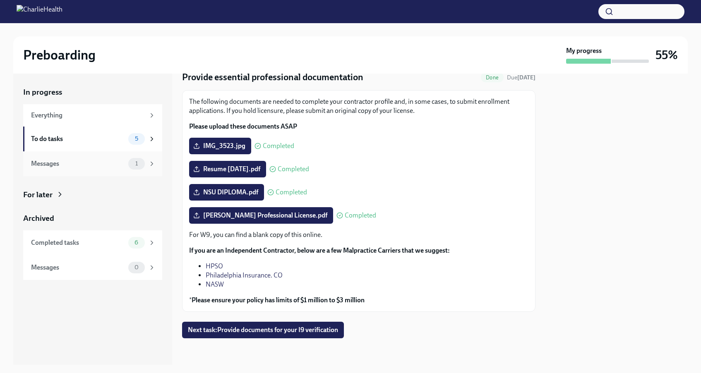 The width and height of the screenshot is (701, 373). I want to click on a: Archived, so click(93, 219).